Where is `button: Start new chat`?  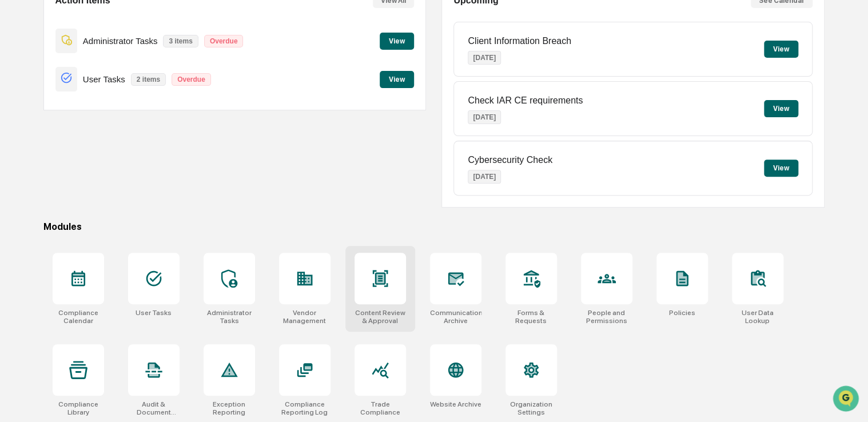
button: Start new chat is located at coordinates (201, 98).